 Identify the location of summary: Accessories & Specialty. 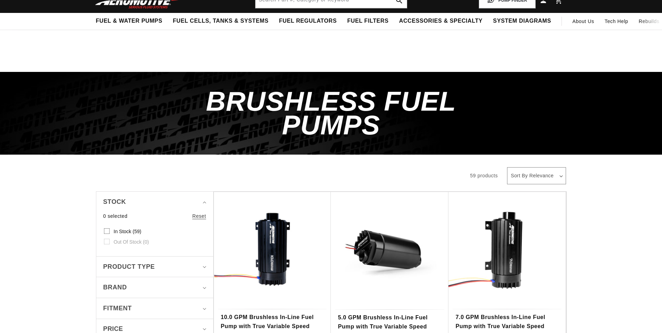
(440, 21).